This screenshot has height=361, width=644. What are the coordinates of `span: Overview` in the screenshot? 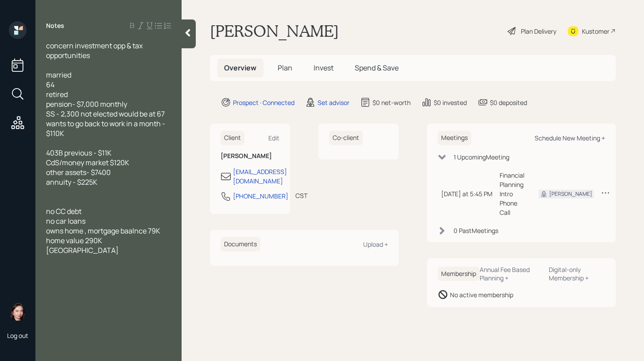 It's located at (240, 68).